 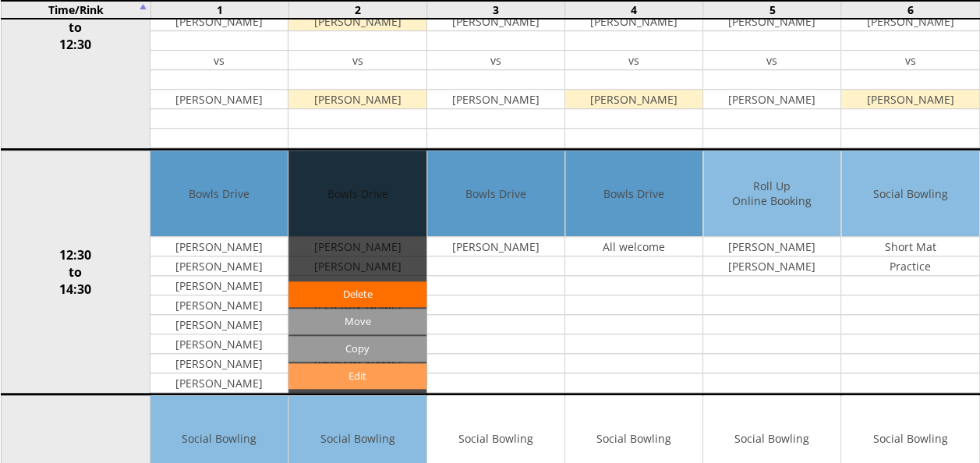 I want to click on td: Practice, so click(x=910, y=266).